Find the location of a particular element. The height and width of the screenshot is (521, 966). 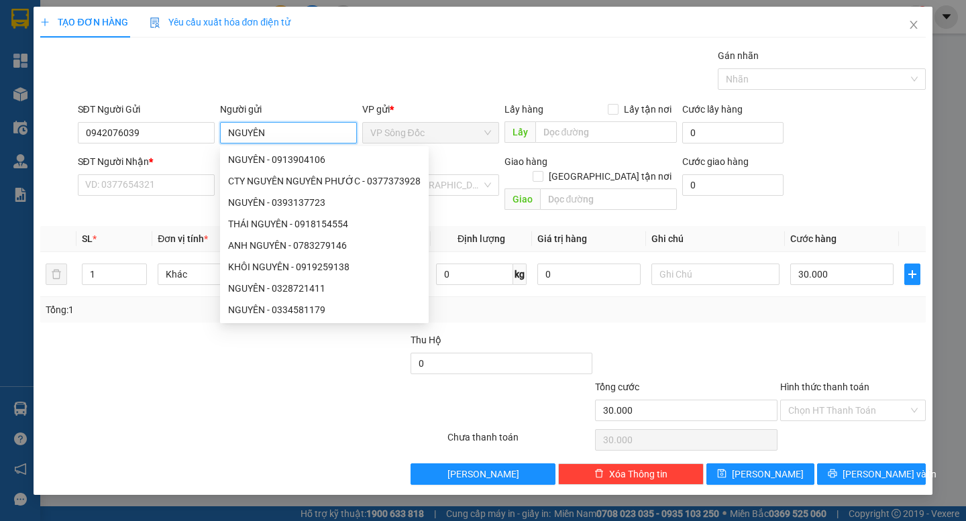

span: Xóa Thông tin is located at coordinates (638, 474).